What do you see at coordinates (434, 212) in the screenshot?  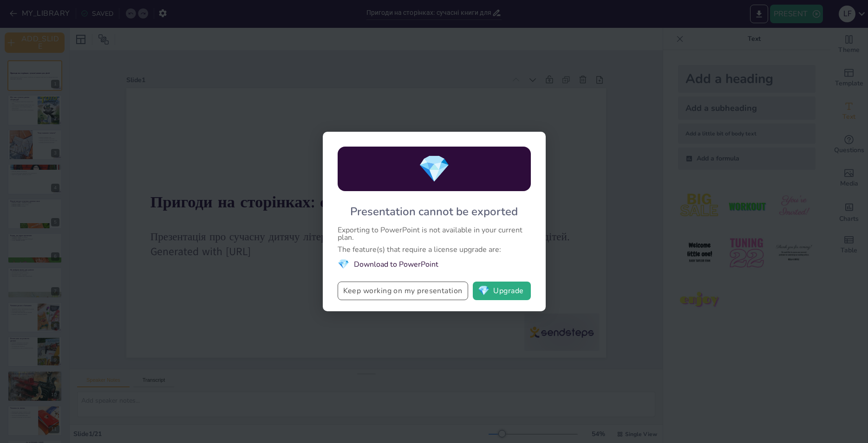 I see `div: Presentation cannot be exported` at bounding box center [434, 212].